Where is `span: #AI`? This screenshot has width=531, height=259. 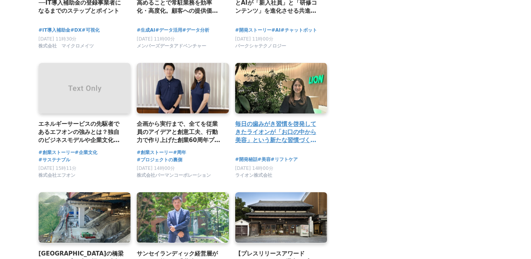
span: #AI is located at coordinates (276, 30).